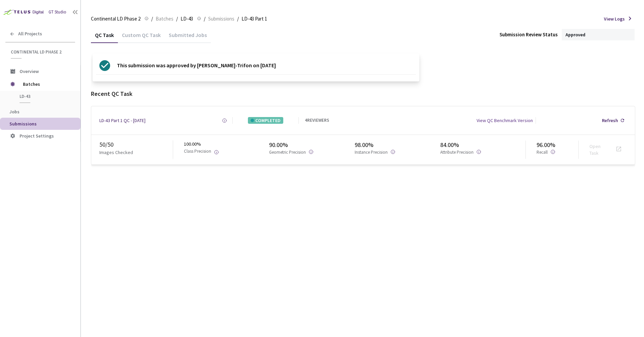 The height and width of the screenshot is (337, 644). I want to click on span: Overview, so click(29, 72).